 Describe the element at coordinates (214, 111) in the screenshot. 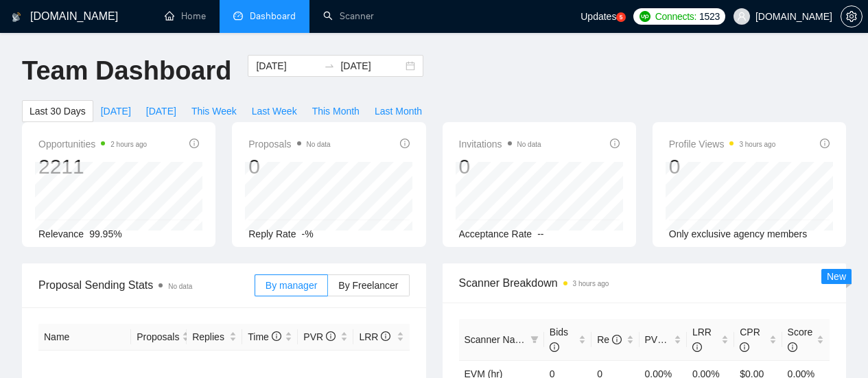

I see `span: This Week` at that location.